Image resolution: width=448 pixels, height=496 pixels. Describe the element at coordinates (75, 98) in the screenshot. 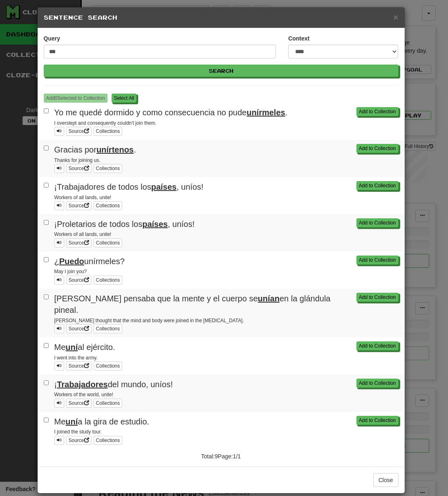

I see `button: Add0Selected to Collection` at that location.